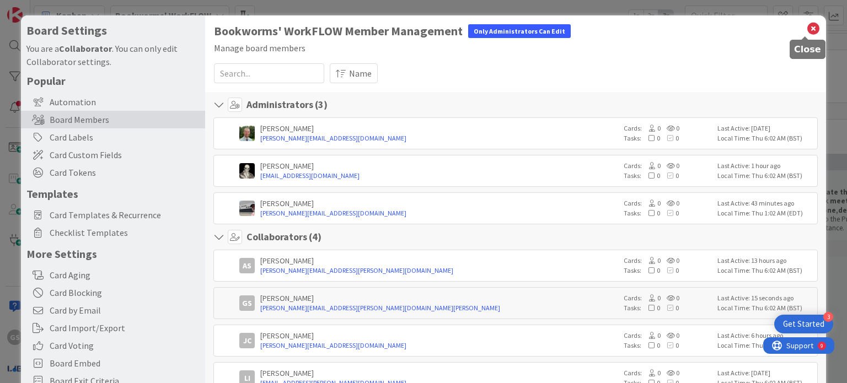 The width and height of the screenshot is (847, 383). What do you see at coordinates (113, 293) in the screenshot?
I see `div: Card Blocking` at bounding box center [113, 293].